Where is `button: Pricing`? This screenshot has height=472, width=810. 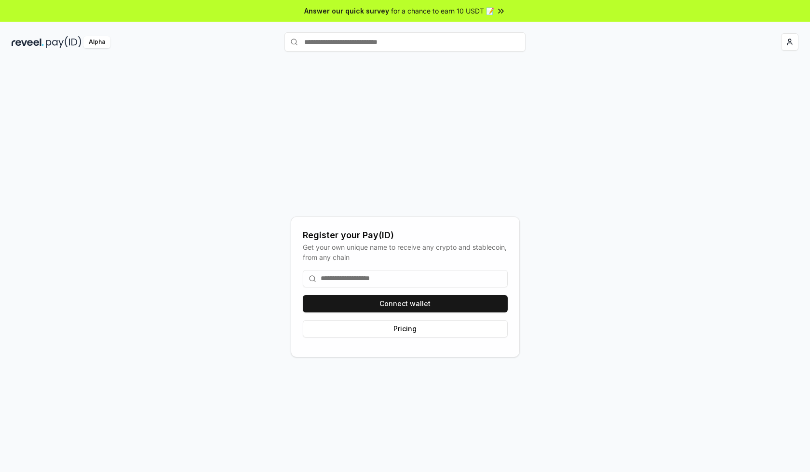 button: Pricing is located at coordinates (405, 329).